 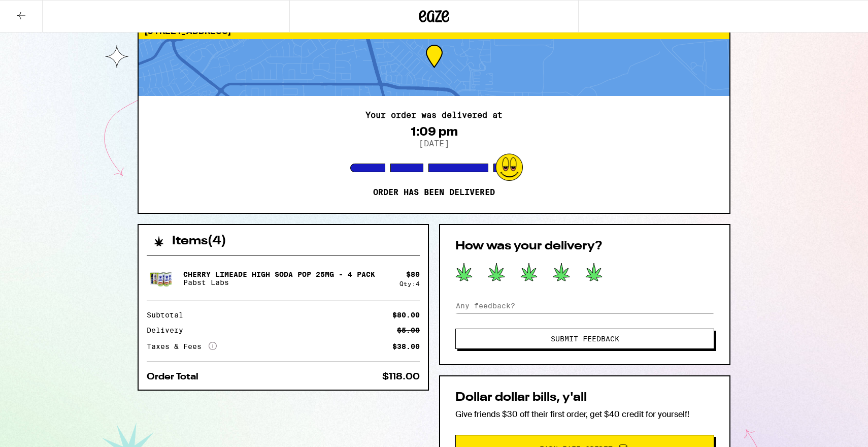 What do you see at coordinates (181, 347) in the screenshot?
I see `div: Taxes & Fees` at bounding box center [181, 347].